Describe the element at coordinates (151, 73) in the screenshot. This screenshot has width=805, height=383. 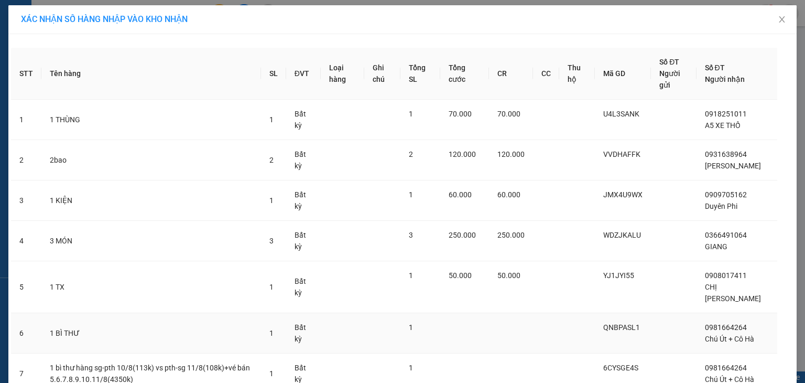
I see `th: Tên hàng` at that location.